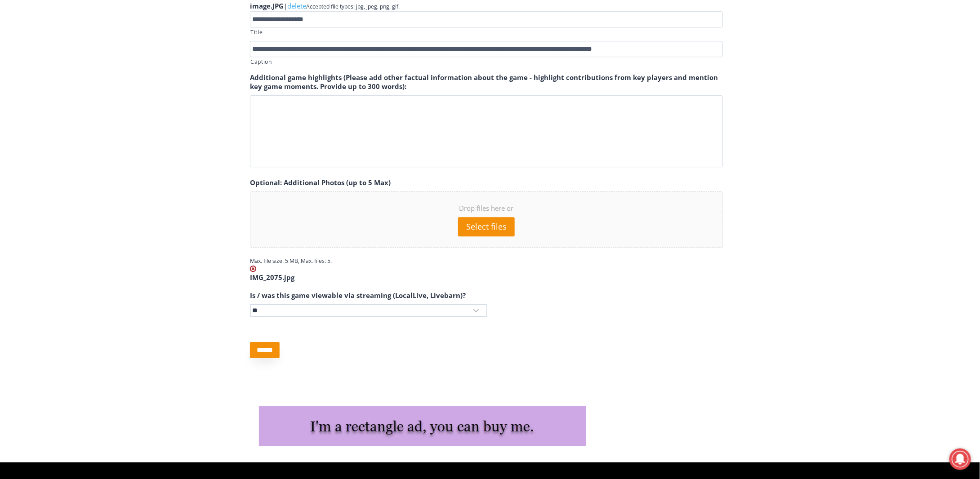 The height and width of the screenshot is (479, 980). What do you see at coordinates (486, 227) in the screenshot?
I see `button: select files, optional: additional photos (up to 5 max)` at bounding box center [486, 227].